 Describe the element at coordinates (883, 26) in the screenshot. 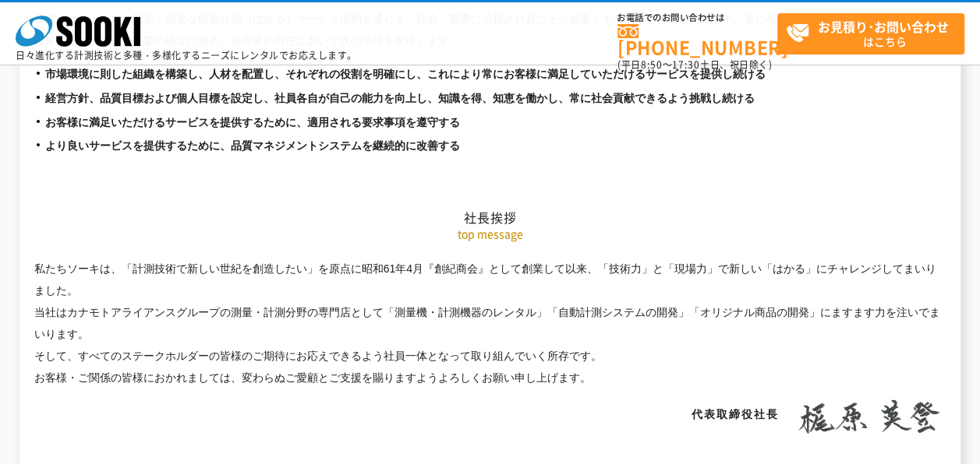

I see `strong: お見積り･お問い合わせ` at that location.